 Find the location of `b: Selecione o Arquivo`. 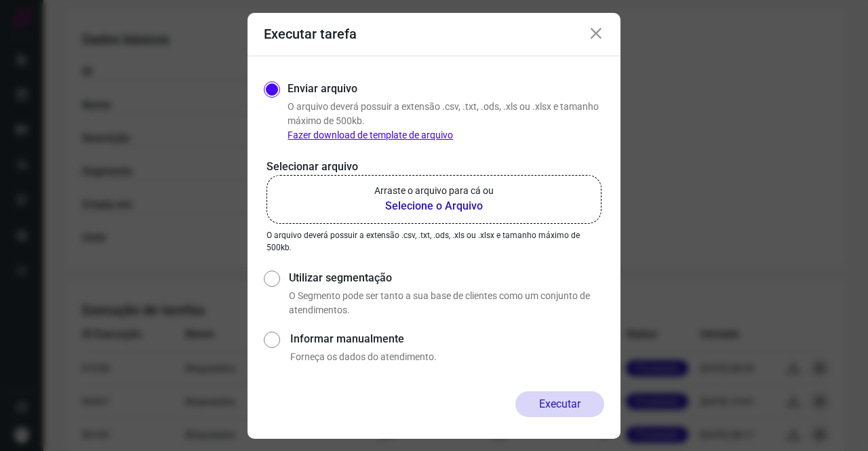

b: Selecione o Arquivo is located at coordinates (434, 206).